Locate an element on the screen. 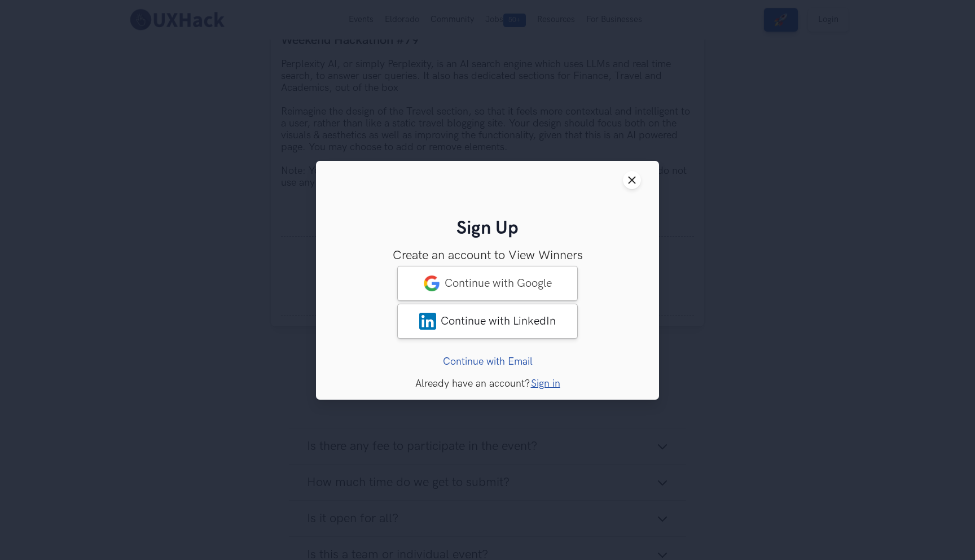  a: Sign in is located at coordinates (546, 383).